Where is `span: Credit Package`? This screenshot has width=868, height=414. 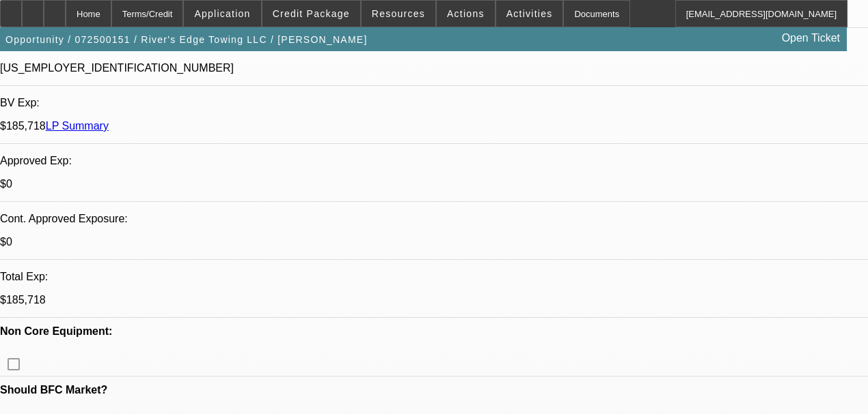
span: Credit Package is located at coordinates (311, 14).